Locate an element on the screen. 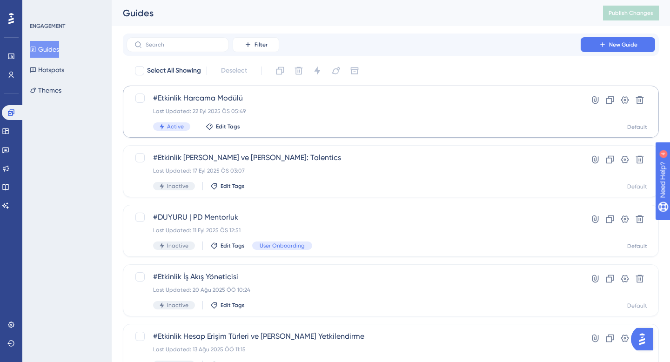 This screenshot has width=670, height=362. button: New Guide is located at coordinates (618, 45).